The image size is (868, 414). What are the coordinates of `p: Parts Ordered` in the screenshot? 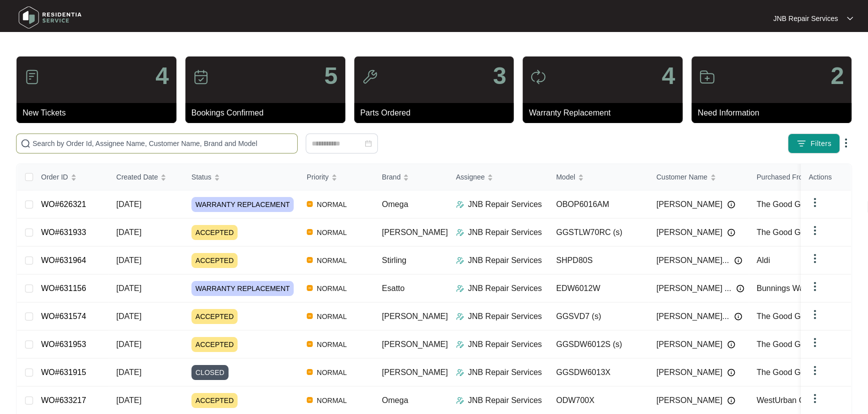 It's located at (437, 113).